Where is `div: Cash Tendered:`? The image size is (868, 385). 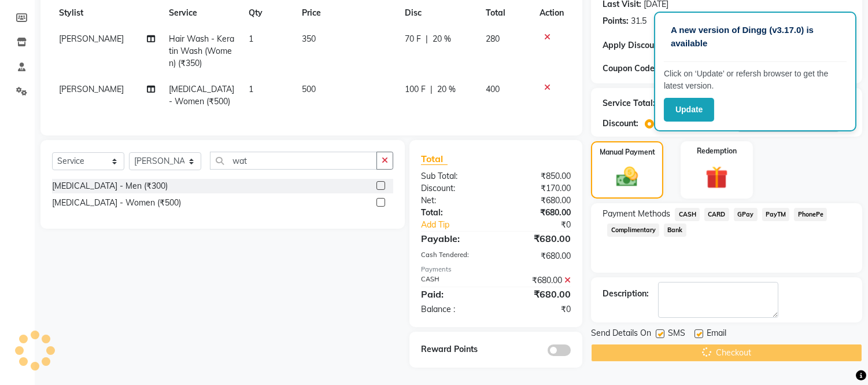 div: Cash Tendered: is located at coordinates (454, 255).